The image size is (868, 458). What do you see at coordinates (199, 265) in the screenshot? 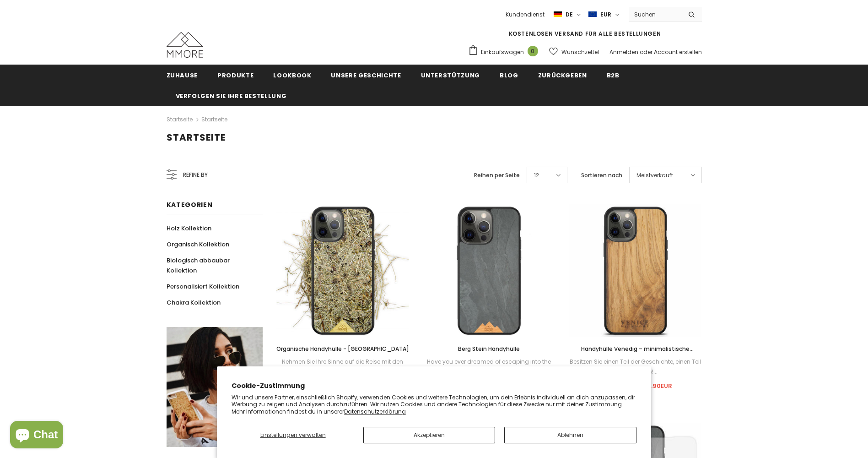
I see `span: Biologisch abbaubar Kollektion` at bounding box center [199, 265].